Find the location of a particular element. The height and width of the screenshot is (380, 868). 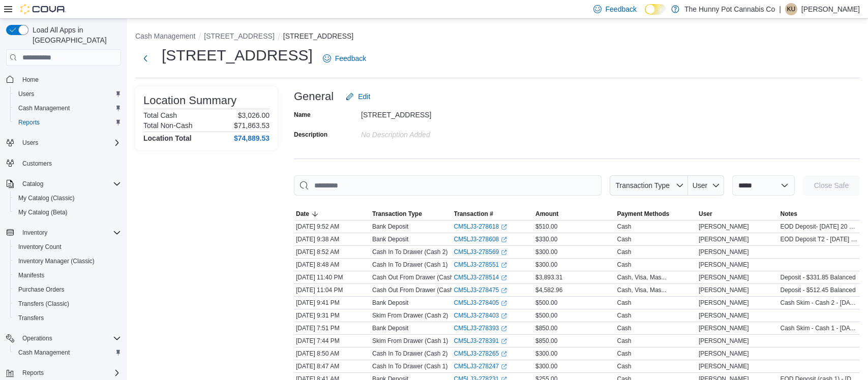

a: CM5LJ3-278247External link is located at coordinates (480, 366).